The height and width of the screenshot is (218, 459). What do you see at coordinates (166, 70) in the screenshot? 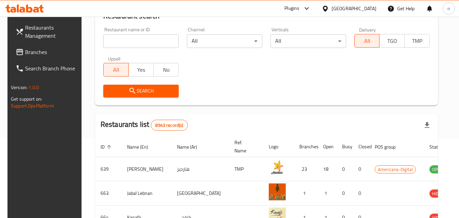
I see `span: No` at bounding box center [166, 70].